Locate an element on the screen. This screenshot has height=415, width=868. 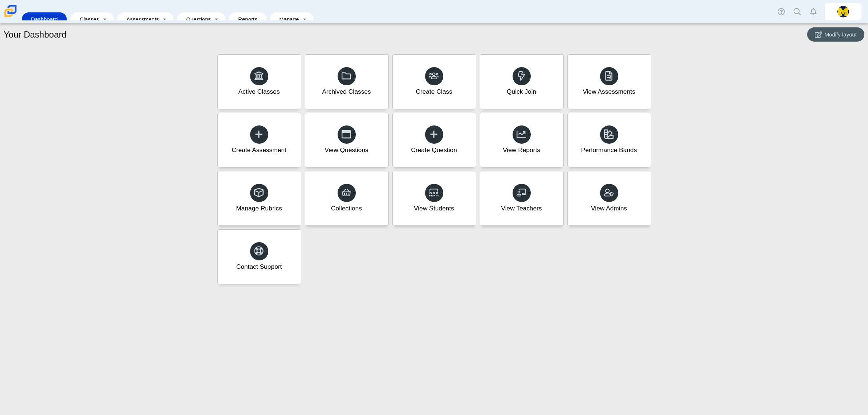
a: View Questions is located at coordinates (347, 140).